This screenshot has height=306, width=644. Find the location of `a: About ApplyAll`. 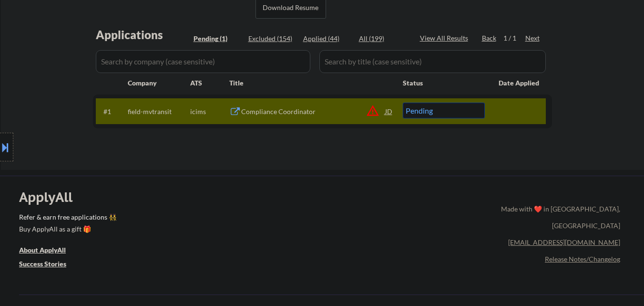

a: About ApplyAll is located at coordinates (49, 251).